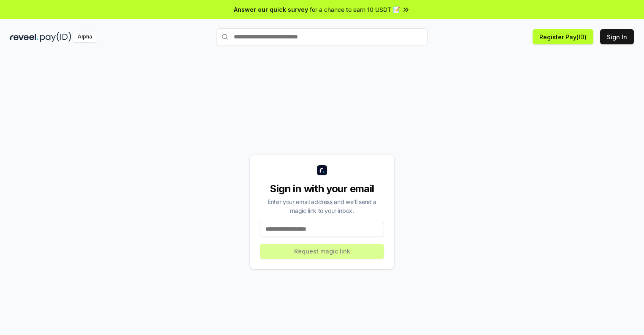 This screenshot has width=644, height=335. Describe the element at coordinates (56, 37) in the screenshot. I see `img: pay_id` at that location.